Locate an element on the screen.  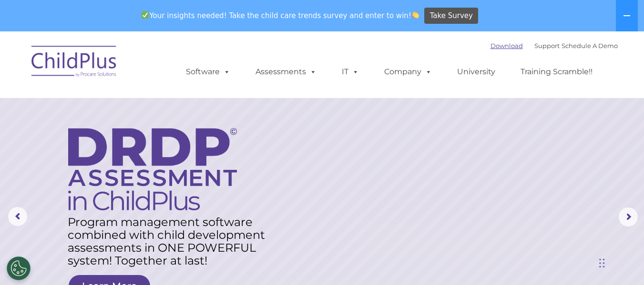
a: University is located at coordinates (476, 72).